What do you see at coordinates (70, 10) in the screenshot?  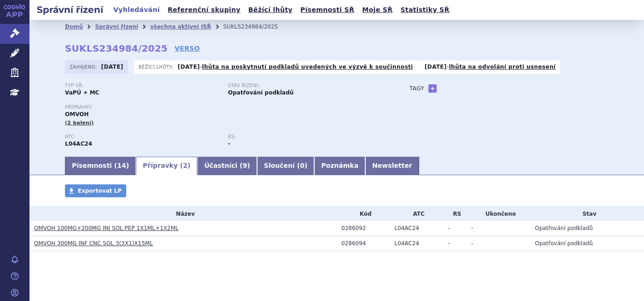 I see `h2: Správní řízení` at bounding box center [70, 10].